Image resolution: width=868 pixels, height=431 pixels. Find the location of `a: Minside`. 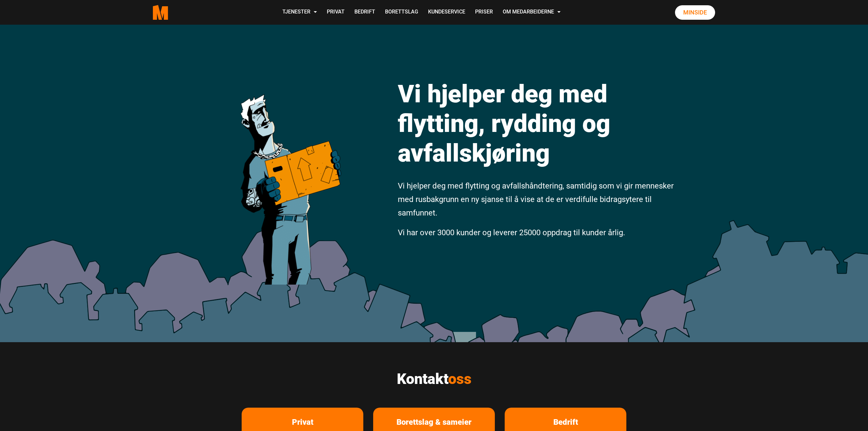

a: Minside is located at coordinates (695, 12).